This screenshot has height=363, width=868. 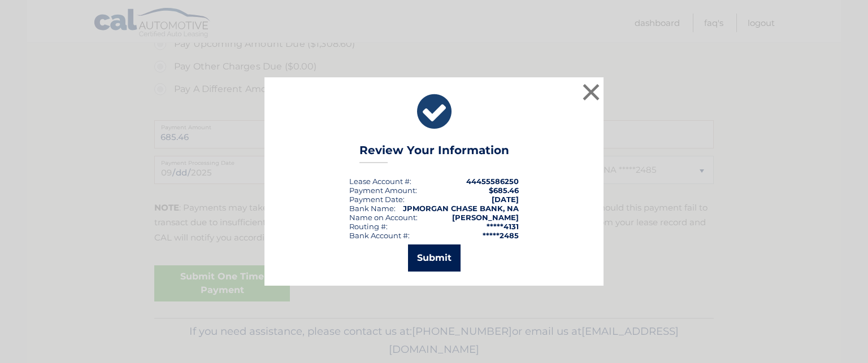 What do you see at coordinates (460, 208) in the screenshot?
I see `strong: JPMORGAN CHASE BANK, NA` at bounding box center [460, 208].